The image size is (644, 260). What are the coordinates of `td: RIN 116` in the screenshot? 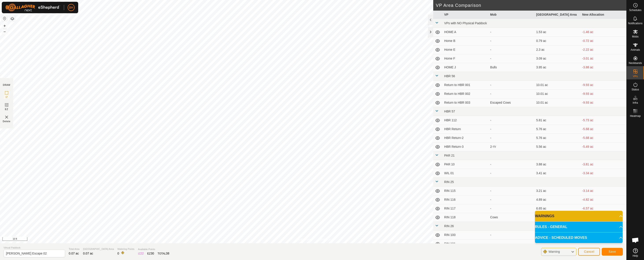 It's located at (465, 200).